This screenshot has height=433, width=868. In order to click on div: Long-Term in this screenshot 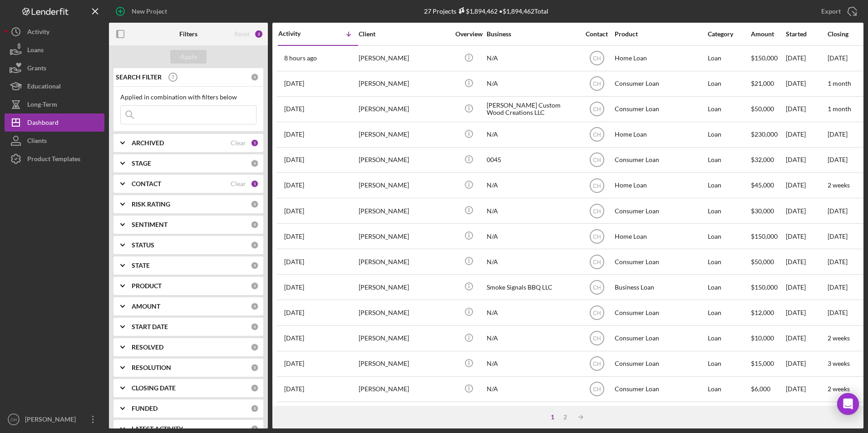, I will do `click(42, 105)`.